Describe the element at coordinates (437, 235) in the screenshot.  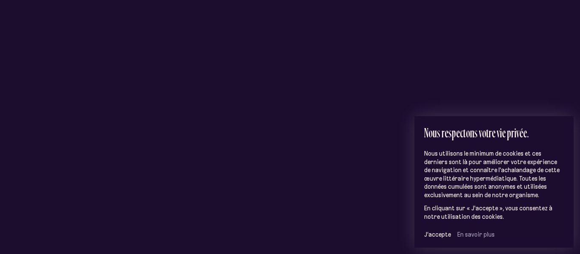
I see `button: J’accepte` at that location.